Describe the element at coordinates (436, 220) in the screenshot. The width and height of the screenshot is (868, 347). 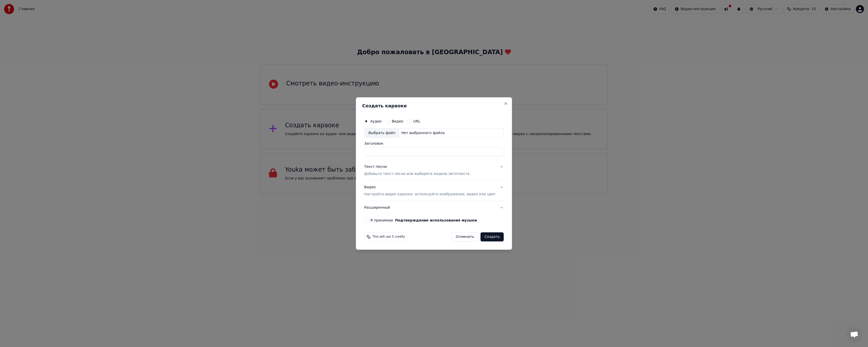
I see `button: Я принимаю` at that location.